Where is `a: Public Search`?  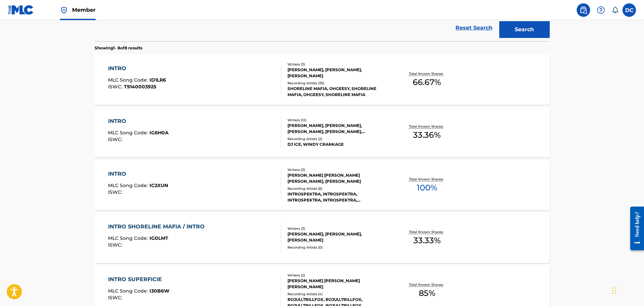 a: Public Search is located at coordinates (583, 10).